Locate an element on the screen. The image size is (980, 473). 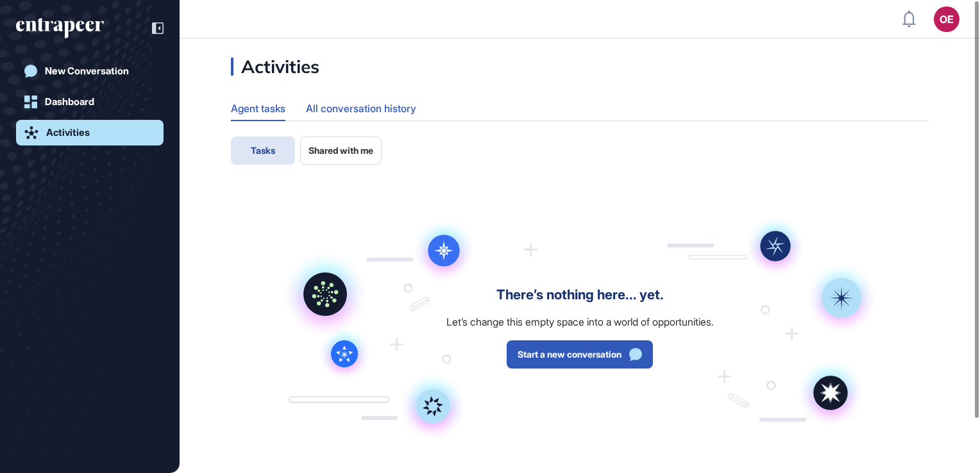
button: OE is located at coordinates (947, 19).